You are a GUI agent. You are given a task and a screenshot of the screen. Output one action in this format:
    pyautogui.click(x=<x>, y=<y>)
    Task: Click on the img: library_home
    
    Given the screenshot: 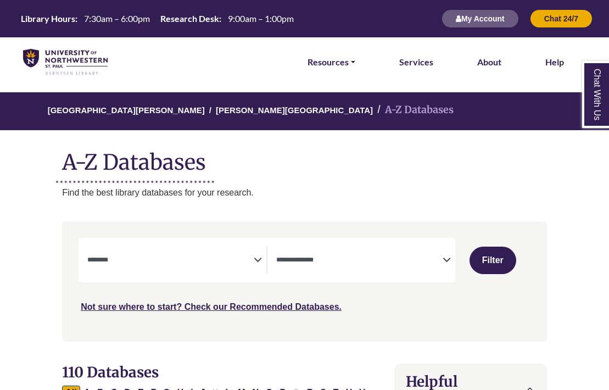 What is the action you would take?
    pyautogui.click(x=65, y=62)
    